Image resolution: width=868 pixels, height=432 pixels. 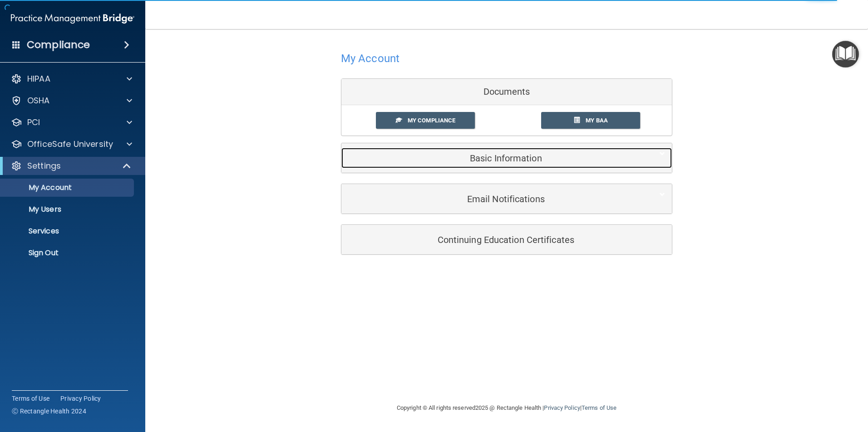 What do you see at coordinates (492, 158) in the screenshot?
I see `h5: Basic Information` at bounding box center [492, 158].